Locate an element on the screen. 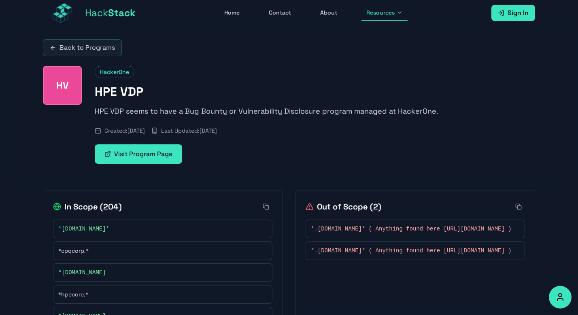  button: Copy all out-of-scope items is located at coordinates (519, 207).